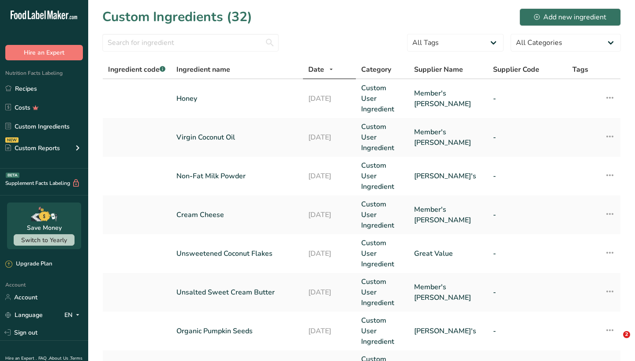 This screenshot has height=361, width=635. I want to click on div: NEW, so click(12, 140).